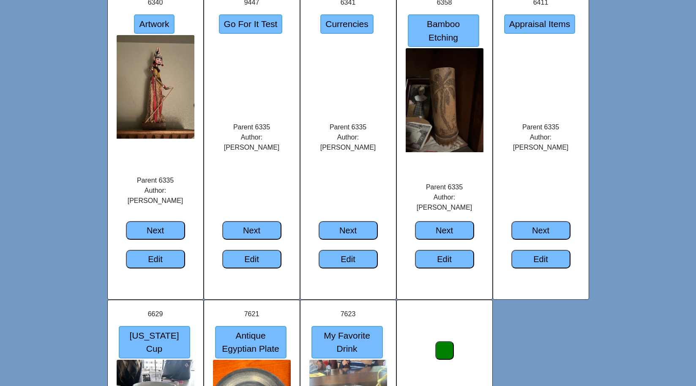 Image resolution: width=696 pixels, height=386 pixels. What do you see at coordinates (251, 24) in the screenshot?
I see `input: Go For It Test` at bounding box center [251, 24].